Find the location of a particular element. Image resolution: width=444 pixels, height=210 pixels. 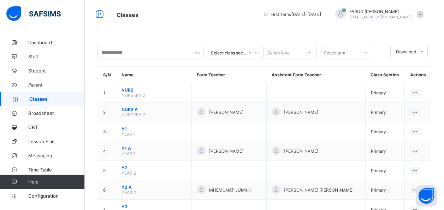

button: Open asap is located at coordinates (426, 196).